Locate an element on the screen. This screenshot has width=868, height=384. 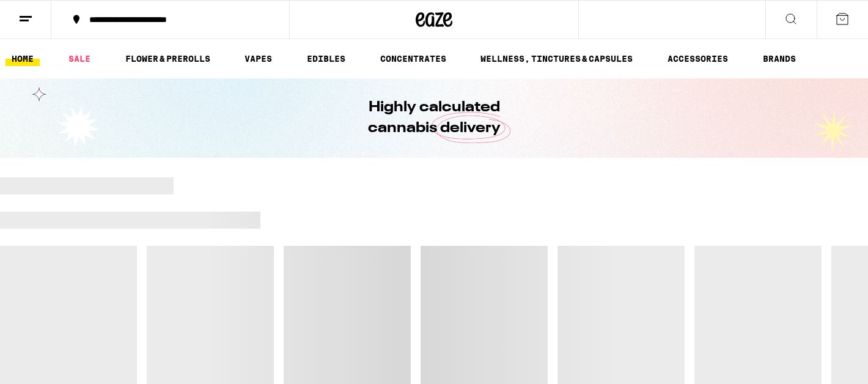
a: CONCENTRATES is located at coordinates (414, 59).